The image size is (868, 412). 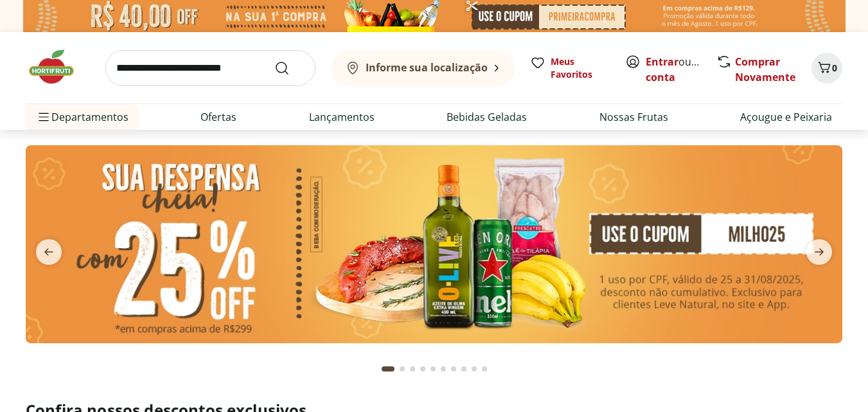 What do you see at coordinates (681, 69) in the screenshot?
I see `a: Criar conta` at bounding box center [681, 69].